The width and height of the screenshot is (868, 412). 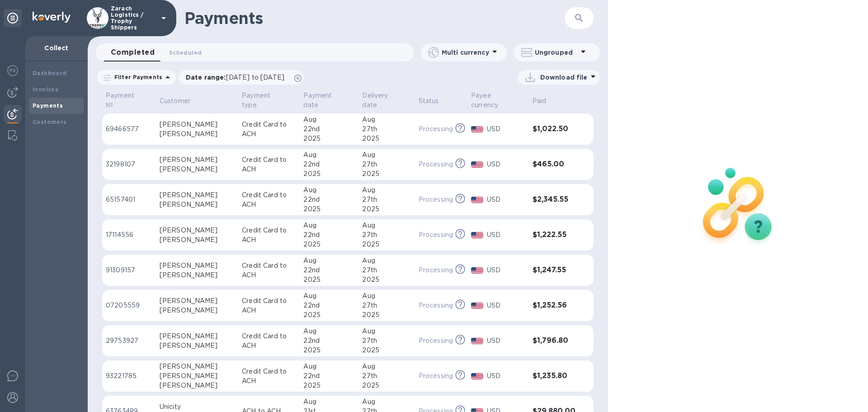 I want to click on h3: $1,247.55, so click(x=554, y=270).